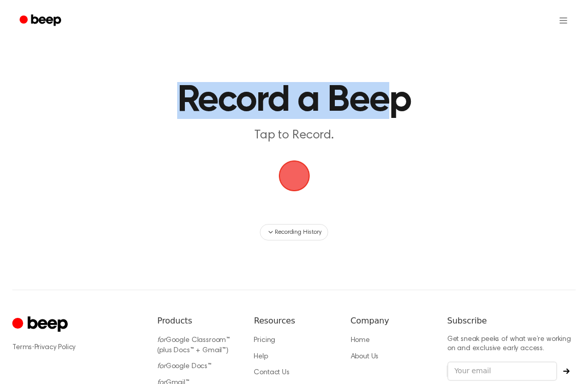  Describe the element at coordinates (566, 372) in the screenshot. I see `button: Subscribe` at that location.